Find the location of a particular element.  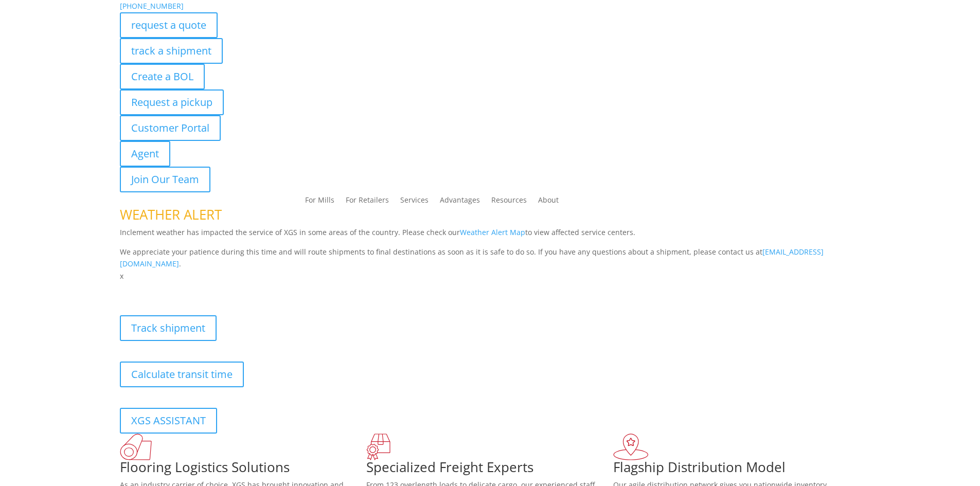

a: Track shipment is located at coordinates (168, 328).